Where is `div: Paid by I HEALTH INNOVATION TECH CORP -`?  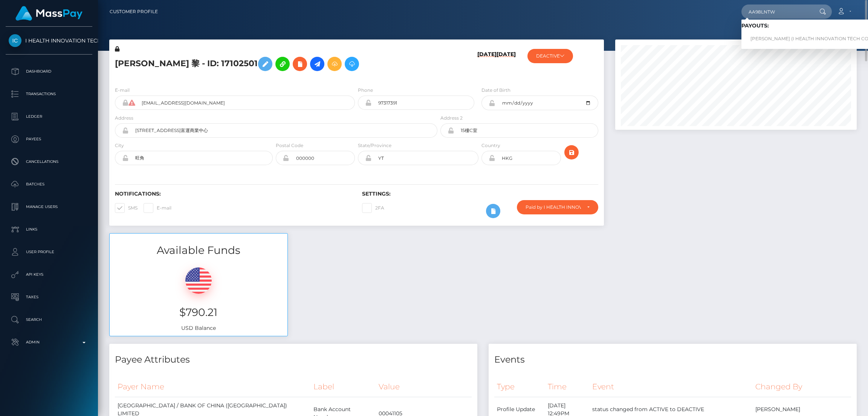
div: Paid by I HEALTH INNOVATION TECH CORP - is located at coordinates (553, 207).